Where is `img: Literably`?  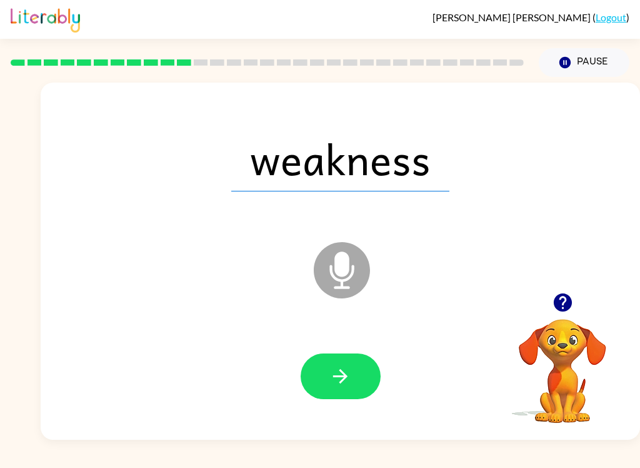
img: Literably is located at coordinates (45, 19).